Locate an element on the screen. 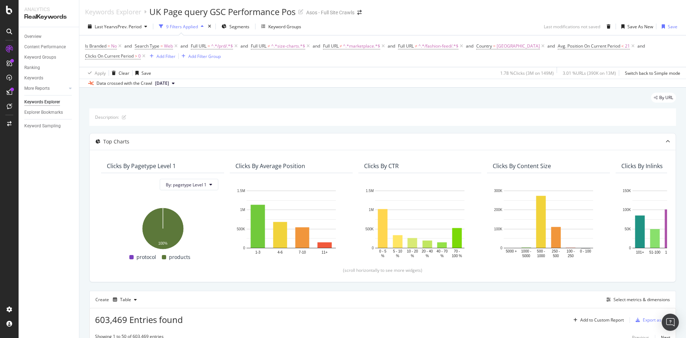  div: Keyword Groups is located at coordinates (285, 26).